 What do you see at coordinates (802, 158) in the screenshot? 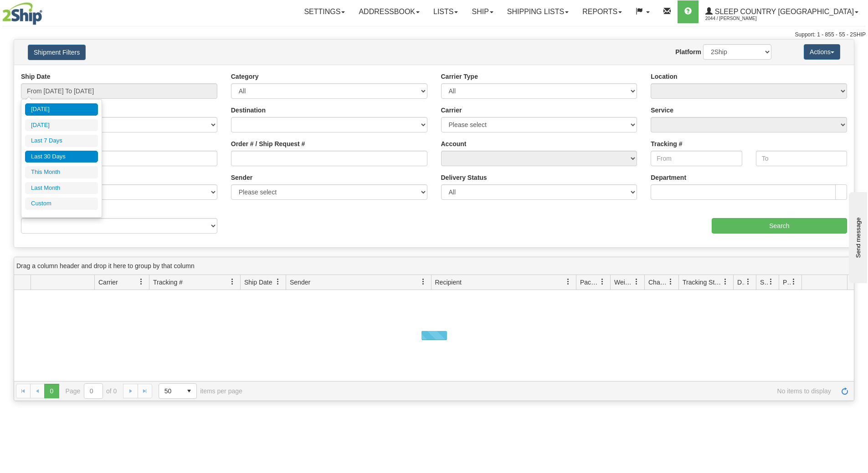
I see `input: To` at bounding box center [802, 158].